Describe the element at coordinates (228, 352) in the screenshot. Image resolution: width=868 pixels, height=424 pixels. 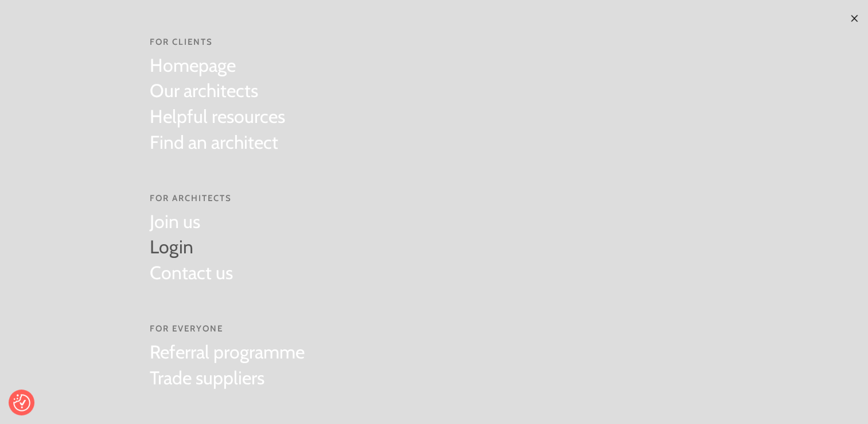
I see `a: Referral programme` at that location.